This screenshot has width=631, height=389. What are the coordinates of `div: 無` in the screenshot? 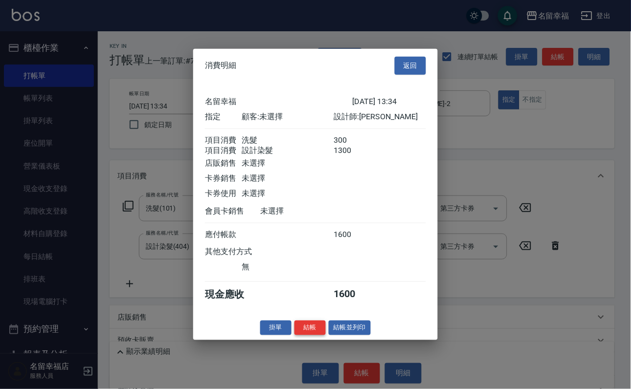 It's located at (288, 267).